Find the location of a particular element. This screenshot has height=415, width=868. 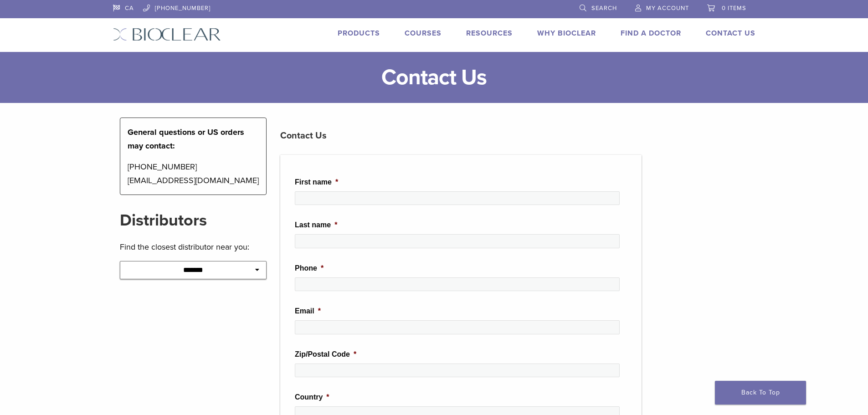

span: My Account is located at coordinates (667, 8).